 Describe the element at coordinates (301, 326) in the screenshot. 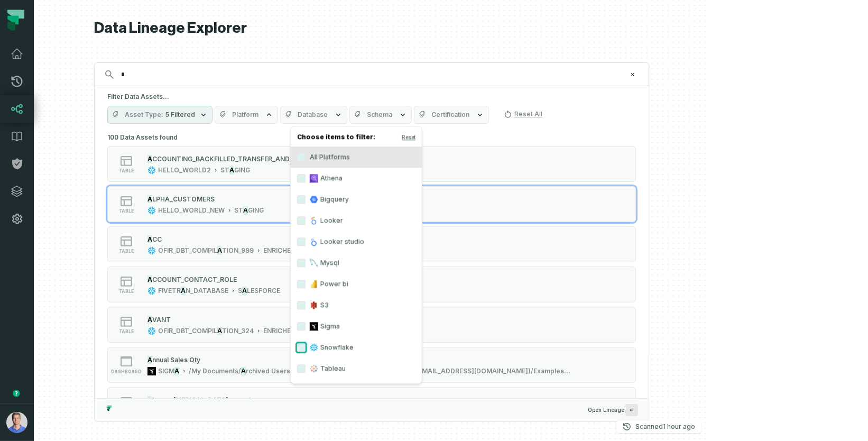

I see `button: Sigma` at that location.